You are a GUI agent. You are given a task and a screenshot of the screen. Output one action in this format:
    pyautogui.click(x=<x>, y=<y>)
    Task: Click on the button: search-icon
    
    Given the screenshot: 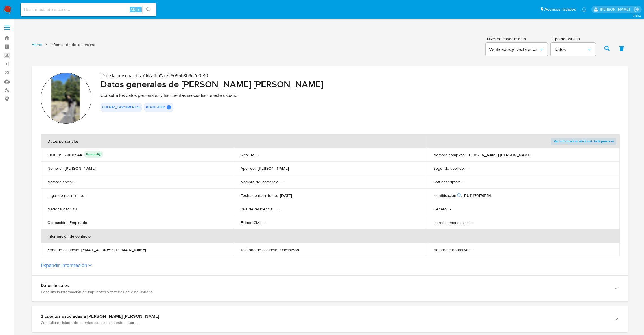 What is the action you would take?
    pyautogui.click(x=148, y=10)
    